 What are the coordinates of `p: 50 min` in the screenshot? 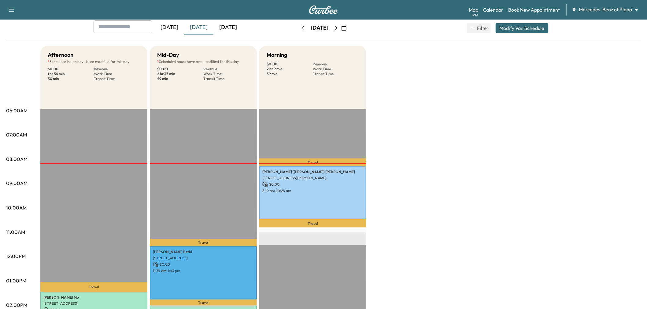 It's located at (71, 79).